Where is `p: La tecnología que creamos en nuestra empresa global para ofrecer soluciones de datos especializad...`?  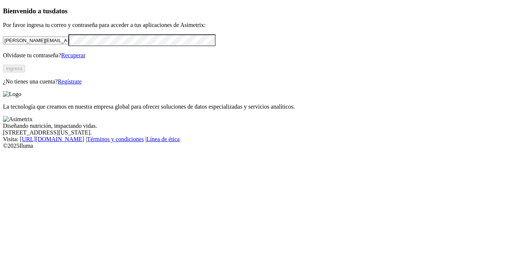 p: La tecnología que creamos en nuestra empresa global para ofrecer soluciones de datos especializad... is located at coordinates (263, 107).